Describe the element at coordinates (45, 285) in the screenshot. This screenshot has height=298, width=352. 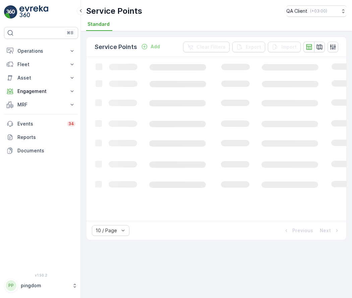
I see `p: pingdom` at that location.